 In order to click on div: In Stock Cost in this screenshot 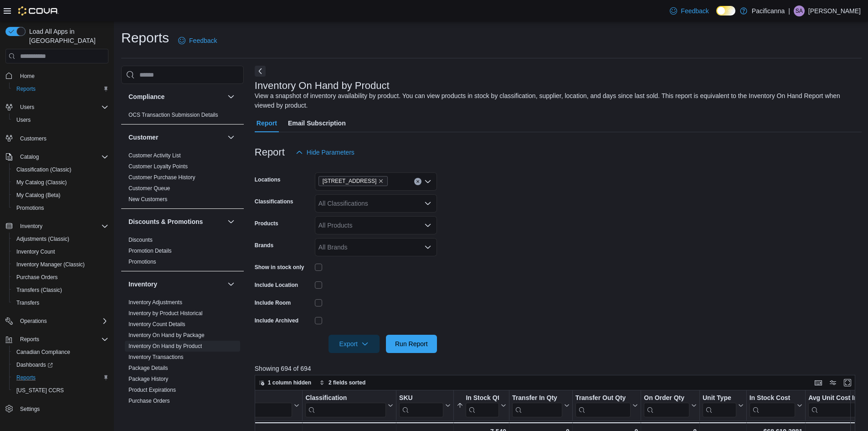, I will do `click(772, 398)`.